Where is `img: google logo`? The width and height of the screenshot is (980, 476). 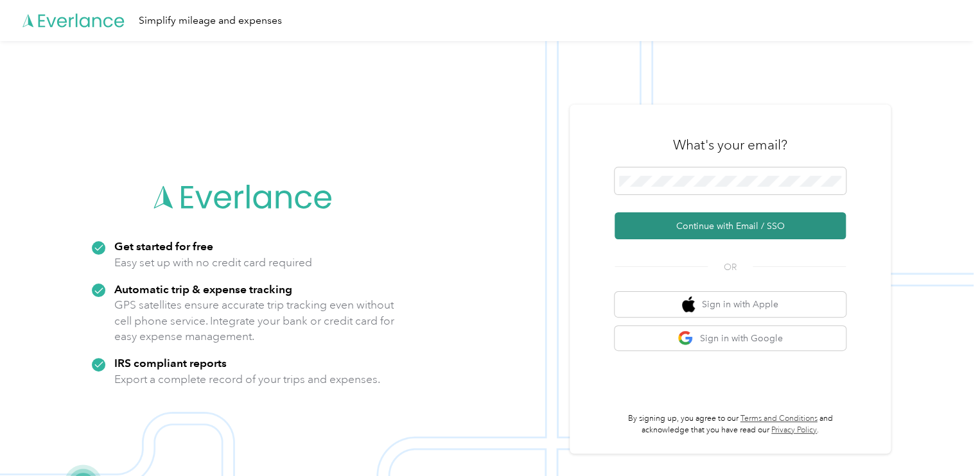
img: google logo is located at coordinates (685, 338).